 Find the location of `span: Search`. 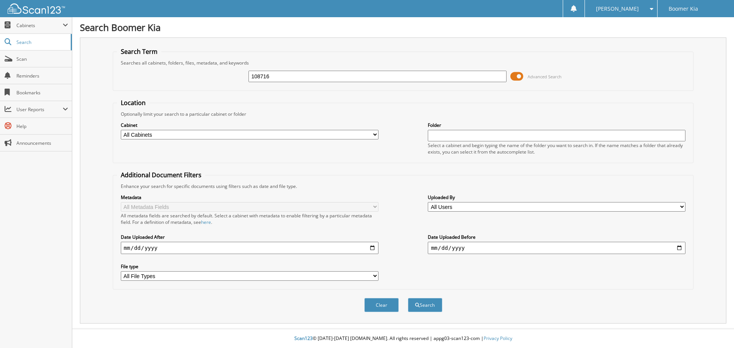

span: Search is located at coordinates (42, 42).